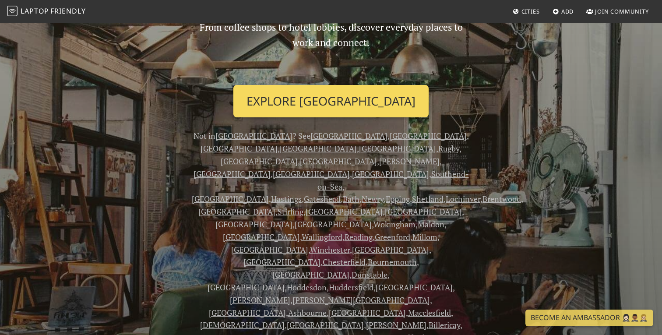 This screenshot has height=335, width=662. Describe the element at coordinates (351, 287) in the screenshot. I see `a: Huddersfield` at that location.